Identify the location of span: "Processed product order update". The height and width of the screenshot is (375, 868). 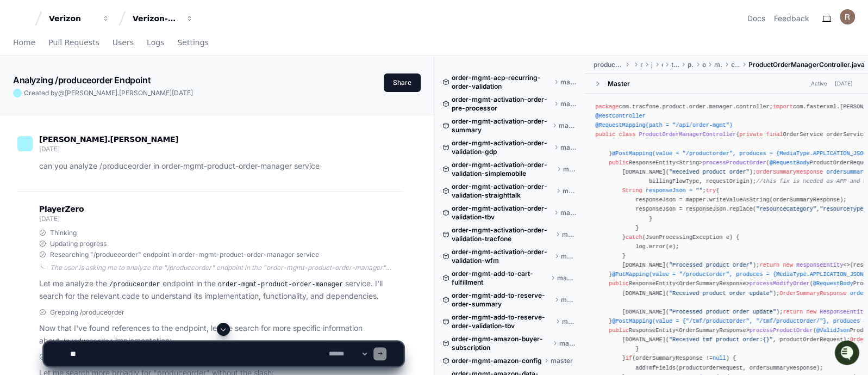
(722, 312).